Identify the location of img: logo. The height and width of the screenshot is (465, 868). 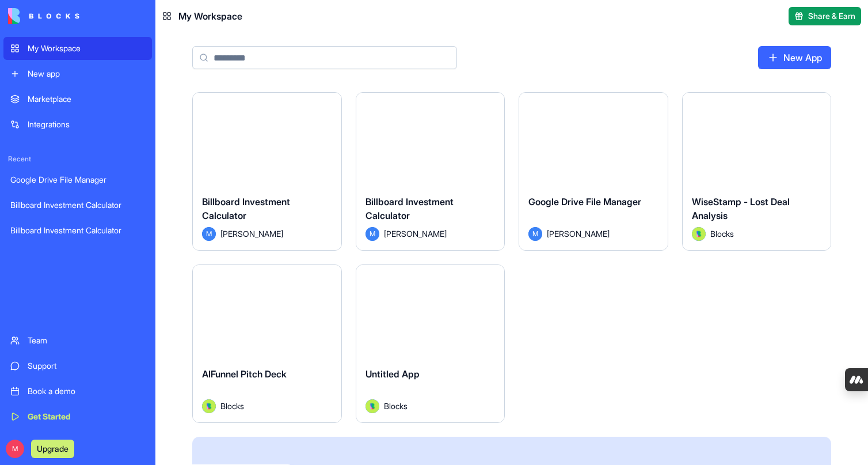
(44, 16).